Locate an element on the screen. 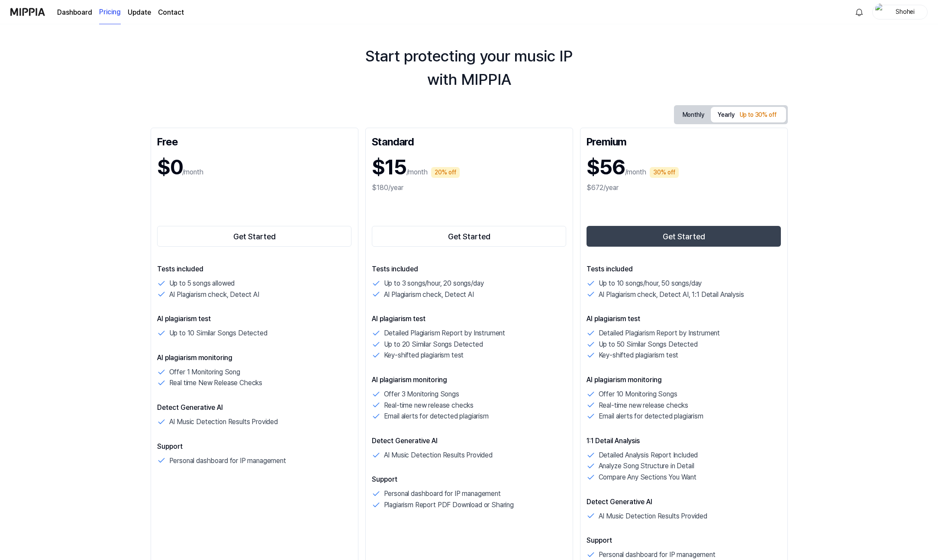  a: Dashboard is located at coordinates (75, 13).